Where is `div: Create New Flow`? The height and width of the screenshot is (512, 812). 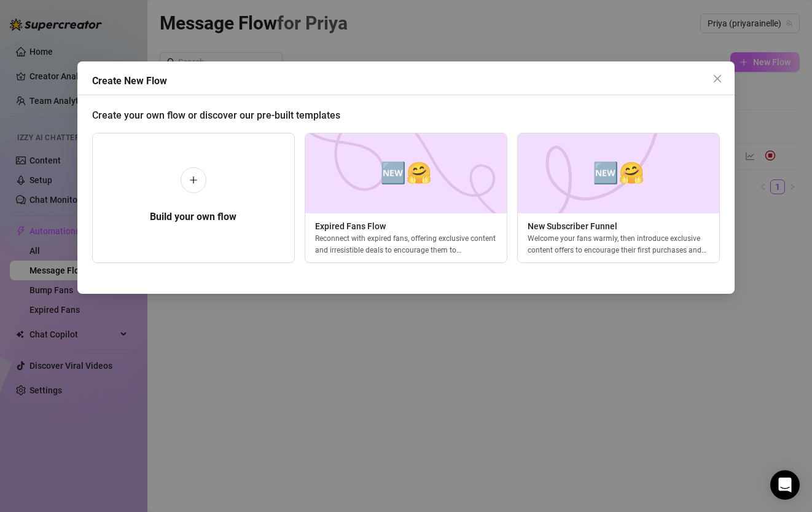
div: Create New Flow is located at coordinates (414, 81).